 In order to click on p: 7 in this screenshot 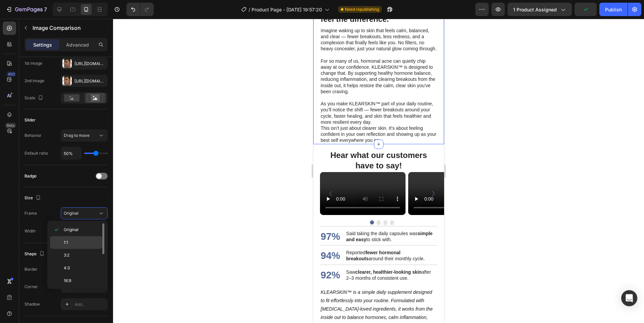, I will do `click(45, 9)`.